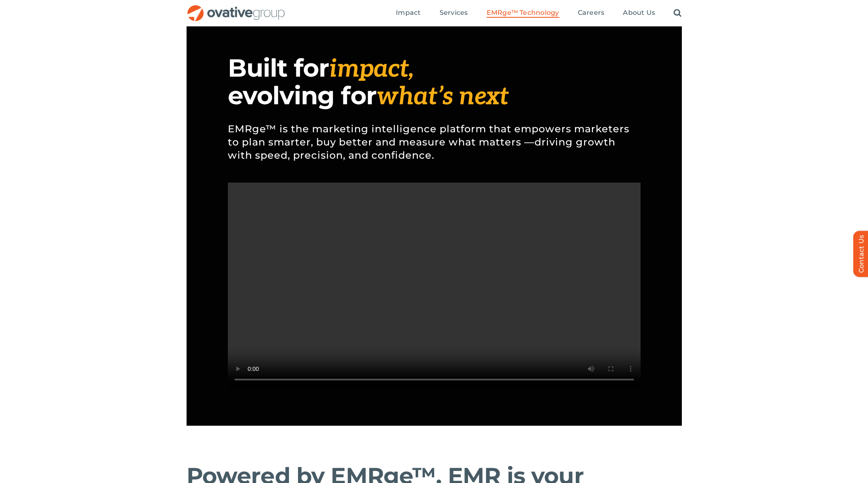 The height and width of the screenshot is (483, 868). Describe the element at coordinates (434, 286) in the screenshot. I see `video: Sorry, your browser doesn't support embedded videos.` at that location.